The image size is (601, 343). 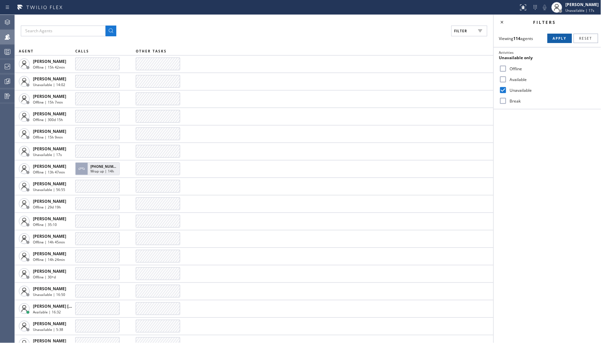 What do you see at coordinates (586, 38) in the screenshot?
I see `button: Reset` at bounding box center [586, 38].